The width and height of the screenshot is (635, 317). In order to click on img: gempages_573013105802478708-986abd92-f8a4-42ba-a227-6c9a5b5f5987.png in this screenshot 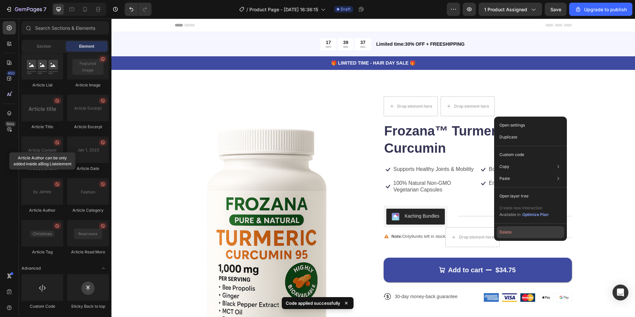, I will do `click(398, 279)`.